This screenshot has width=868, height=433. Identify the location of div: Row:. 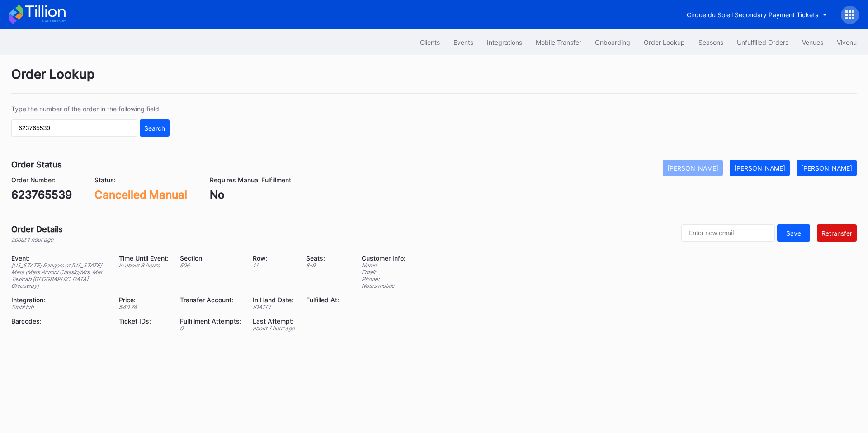
(273, 258).